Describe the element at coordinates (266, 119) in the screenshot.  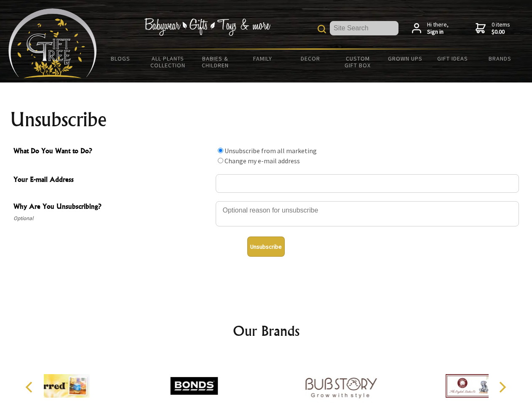
I see `h1: Unsubscribe` at that location.